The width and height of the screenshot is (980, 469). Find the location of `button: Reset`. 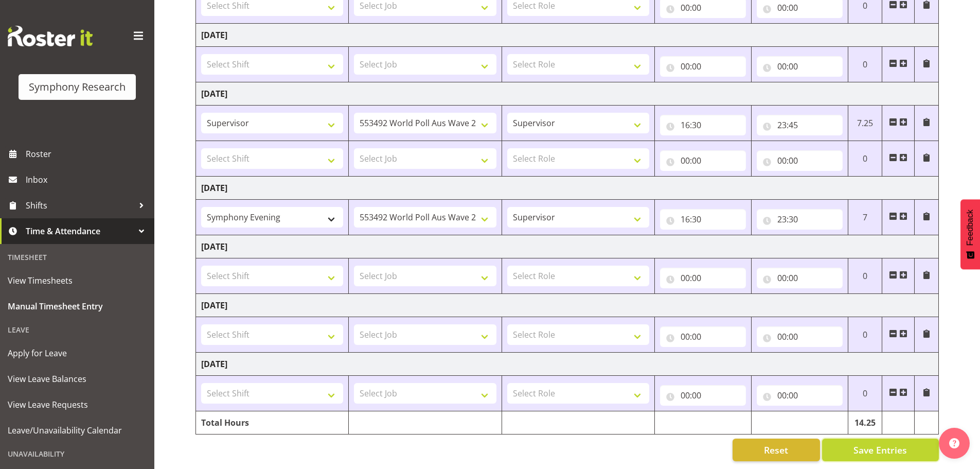

button: Reset is located at coordinates (776, 450).